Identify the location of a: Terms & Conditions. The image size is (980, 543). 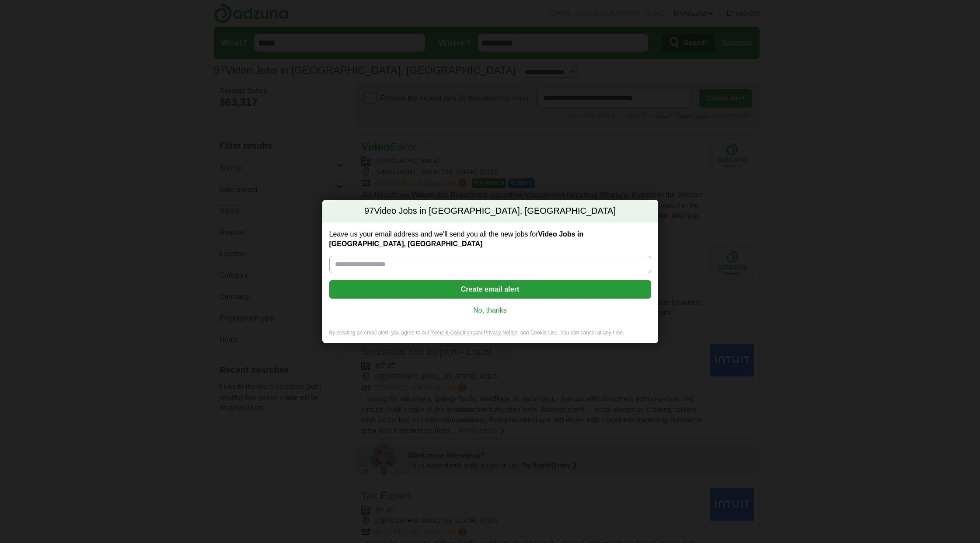
(452, 332).